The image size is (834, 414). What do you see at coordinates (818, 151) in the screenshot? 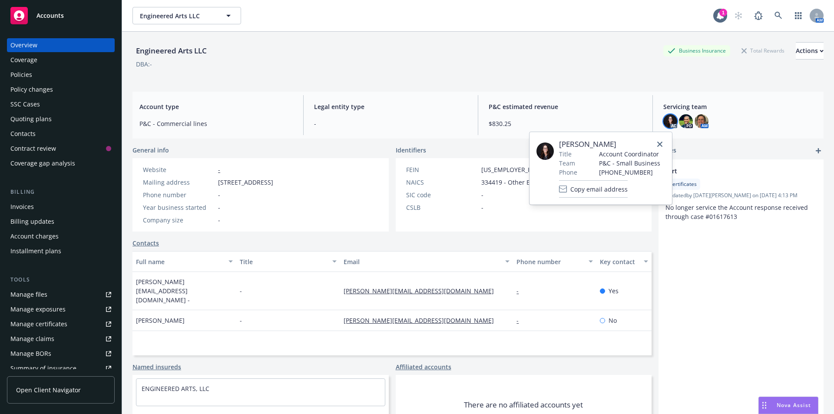
I see `a: add` at bounding box center [818, 151].